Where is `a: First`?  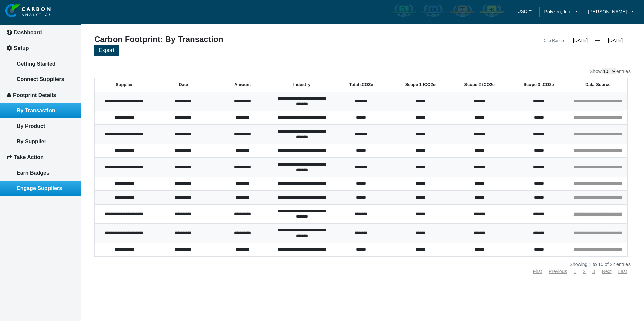
a: First is located at coordinates (537, 271).